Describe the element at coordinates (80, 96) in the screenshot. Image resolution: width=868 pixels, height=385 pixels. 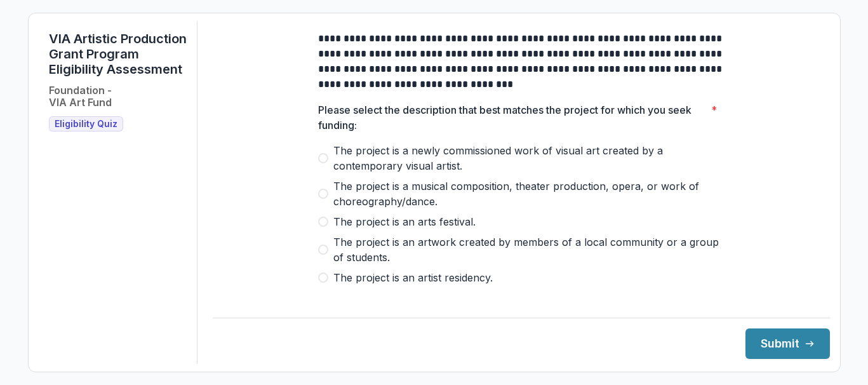
I see `h2: Foundation - VIA Art Fund` at that location.